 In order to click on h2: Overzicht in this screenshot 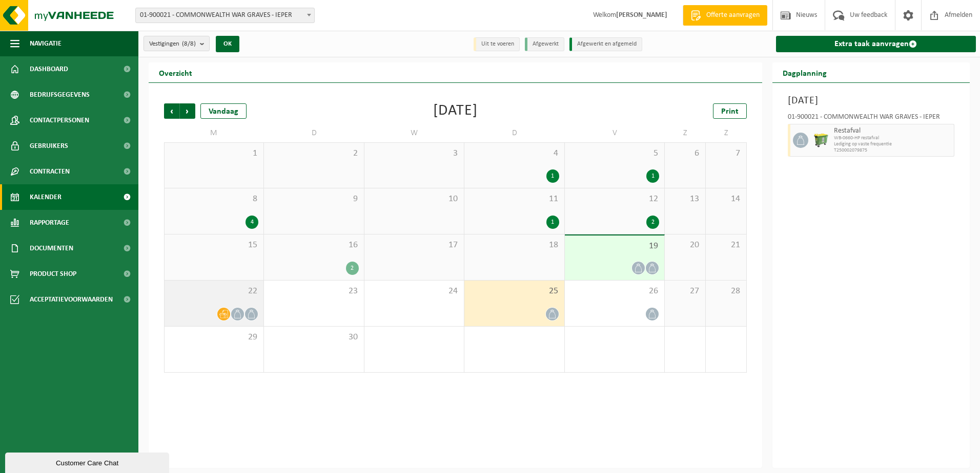, I will do `click(175, 72)`.